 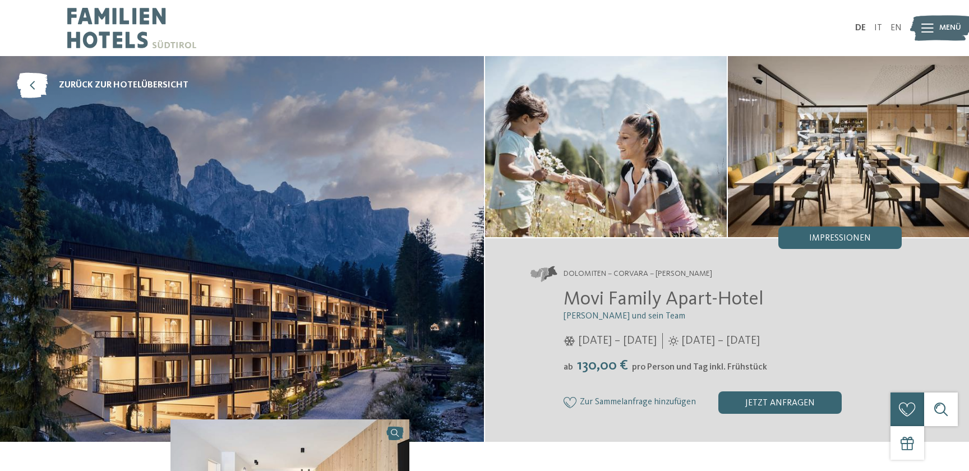 What do you see at coordinates (896, 28) in the screenshot?
I see `a: EN` at bounding box center [896, 28].